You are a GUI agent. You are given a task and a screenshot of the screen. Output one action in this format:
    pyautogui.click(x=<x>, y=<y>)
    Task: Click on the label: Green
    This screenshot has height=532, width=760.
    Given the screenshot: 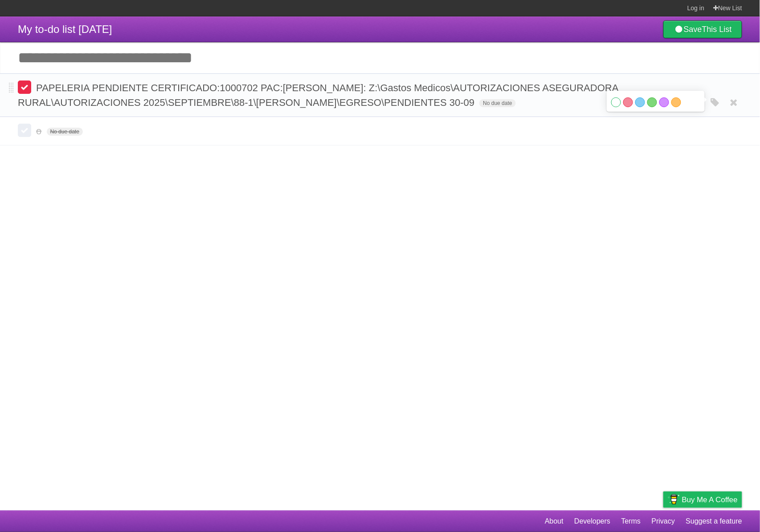 What is the action you would take?
    pyautogui.click(x=652, y=102)
    